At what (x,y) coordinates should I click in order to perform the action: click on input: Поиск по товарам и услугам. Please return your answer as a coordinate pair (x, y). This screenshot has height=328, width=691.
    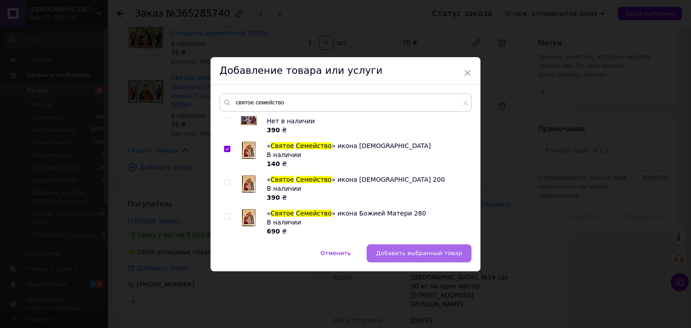
    Looking at the image, I should click on (345, 103).